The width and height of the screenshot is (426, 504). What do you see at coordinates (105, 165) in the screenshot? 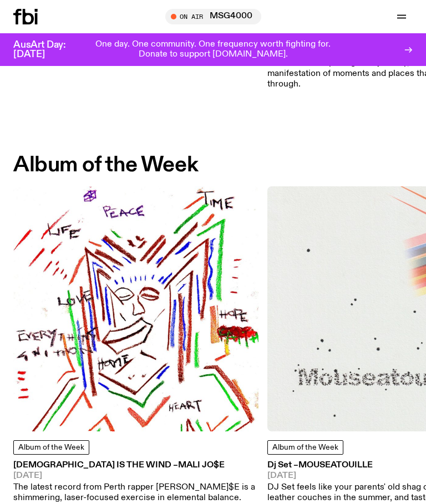
I see `h2: Album of the Week` at bounding box center [105, 165].